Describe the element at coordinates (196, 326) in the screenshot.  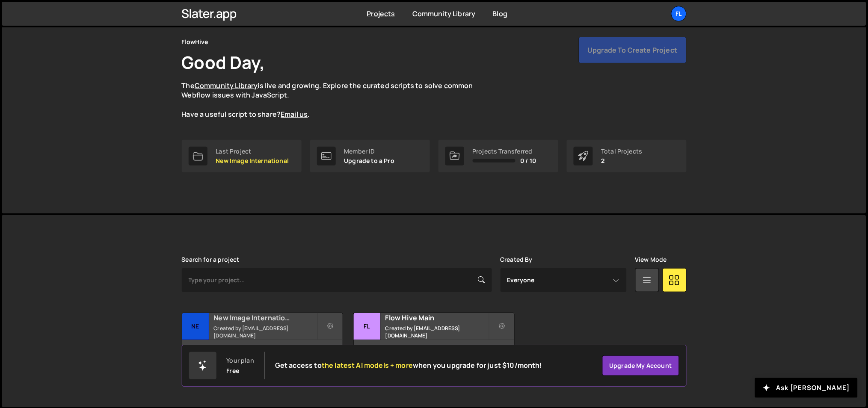
I see `div: Ne` at that location.